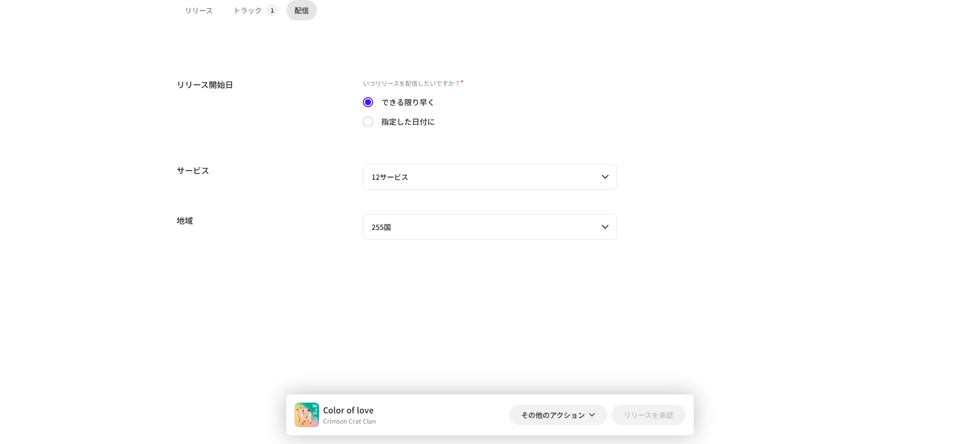 This screenshot has height=444, width=980. I want to click on small: いつリリースを配信したいですか？, so click(412, 84).